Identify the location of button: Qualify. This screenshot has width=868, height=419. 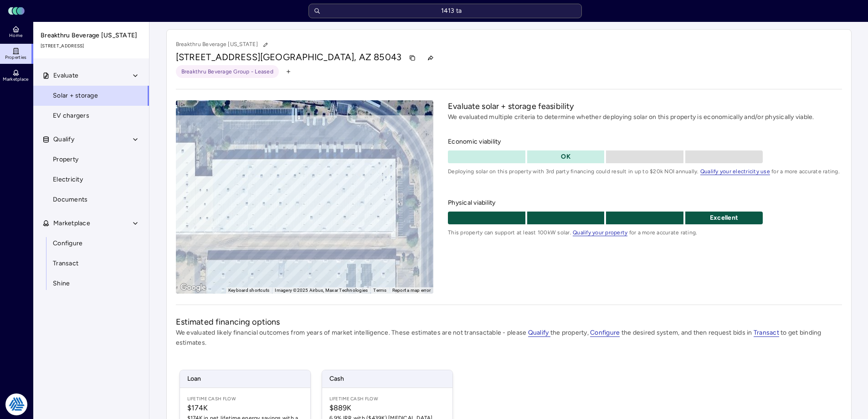
(92, 140).